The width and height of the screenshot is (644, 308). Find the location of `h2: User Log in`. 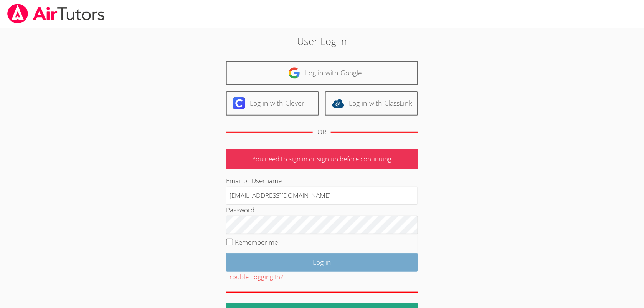

h2: User Log in is located at coordinates (322, 41).